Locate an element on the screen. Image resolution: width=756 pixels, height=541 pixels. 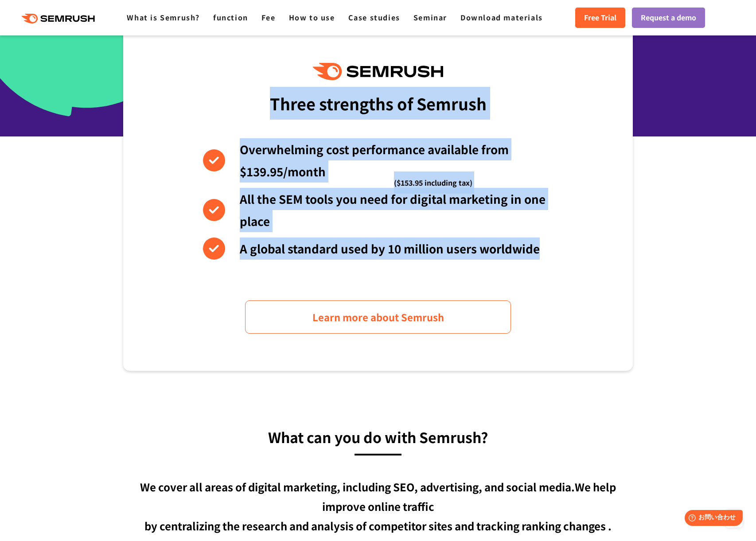
a: What is Semrush? is located at coordinates (163, 17).